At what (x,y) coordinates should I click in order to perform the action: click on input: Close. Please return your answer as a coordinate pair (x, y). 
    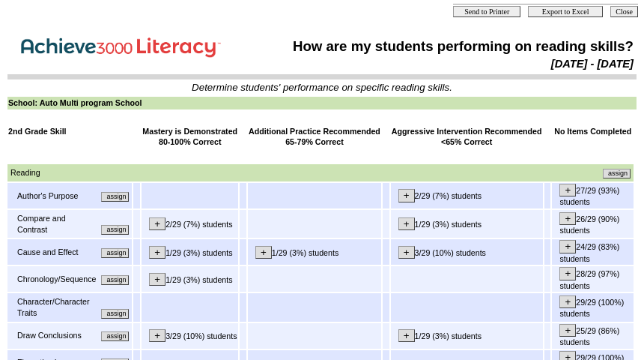
    Looking at the image, I should click on (624, 11).